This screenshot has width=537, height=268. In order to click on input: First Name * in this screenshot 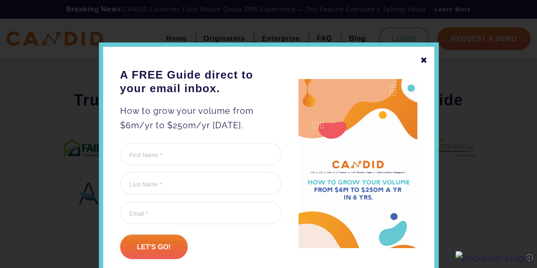, I will do `click(201, 154)`.